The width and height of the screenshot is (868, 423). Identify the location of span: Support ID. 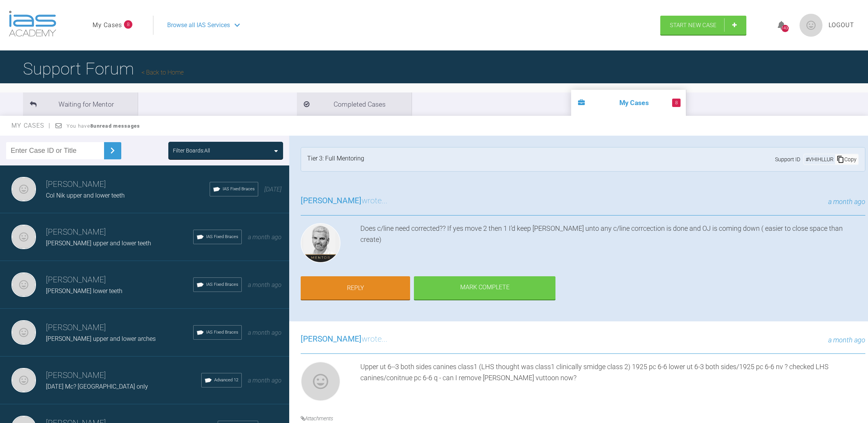
(788, 159).